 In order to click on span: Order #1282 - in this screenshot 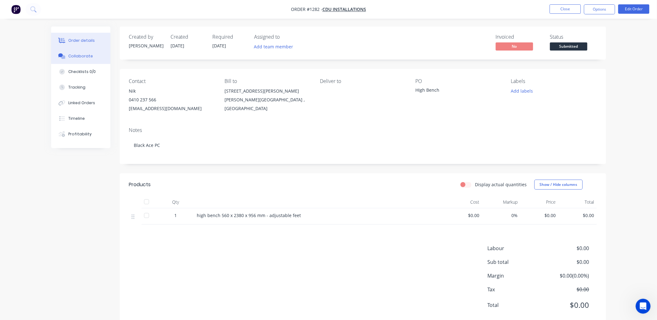, I will do `click(307, 9)`.